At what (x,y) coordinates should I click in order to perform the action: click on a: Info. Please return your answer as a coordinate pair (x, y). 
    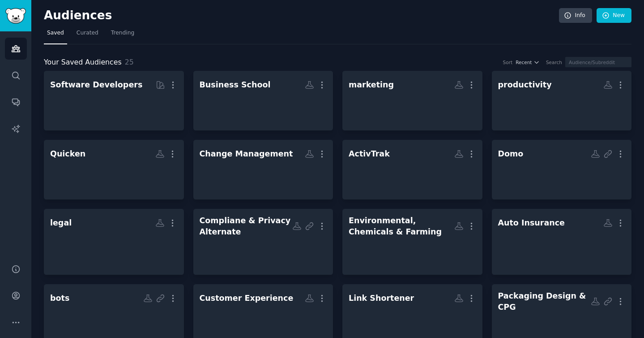
    Looking at the image, I should click on (575, 16).